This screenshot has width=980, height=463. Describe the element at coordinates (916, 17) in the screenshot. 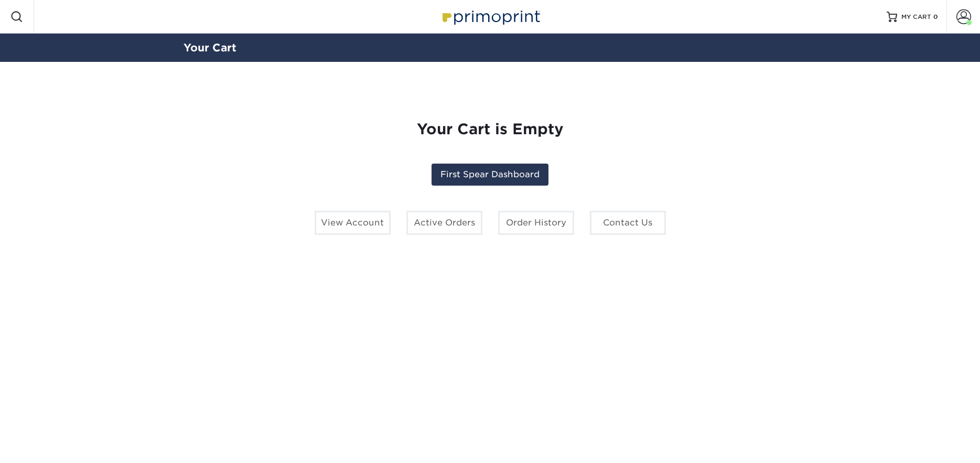

I see `span: MY CART` at that location.